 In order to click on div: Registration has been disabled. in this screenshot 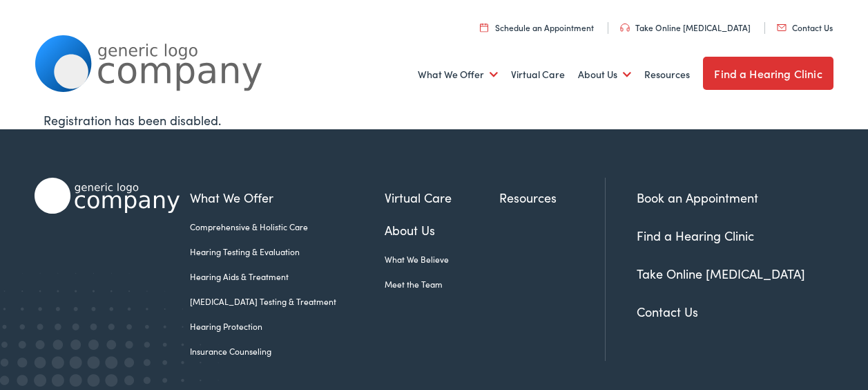, I will do `click(434, 119)`.